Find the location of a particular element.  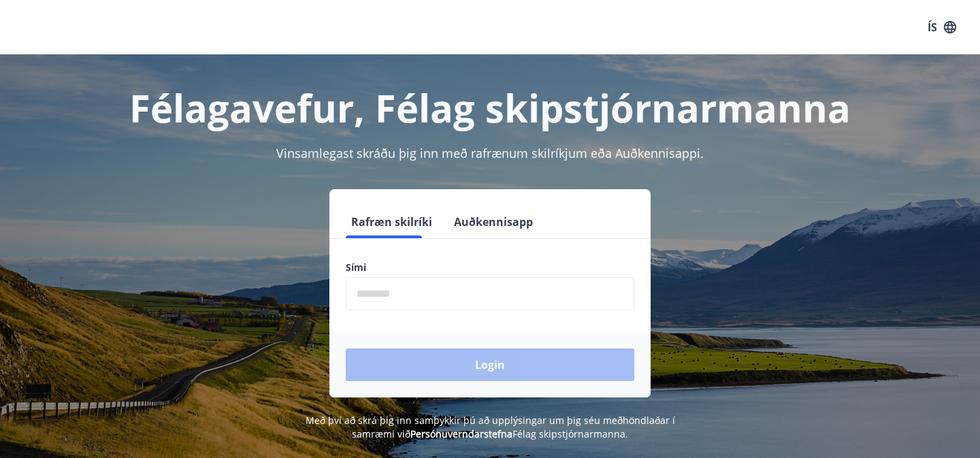

span: Vinsamlegast skráðu þig inn með rafrænum skilríkjum eða Auðkennisappi. is located at coordinates (490, 153).